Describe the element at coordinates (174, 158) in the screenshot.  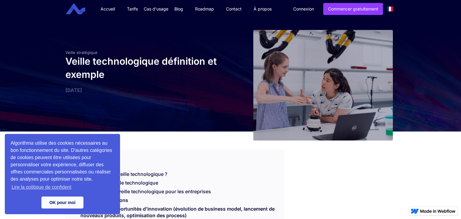
I see `div: SOMMAIRE` at that location.